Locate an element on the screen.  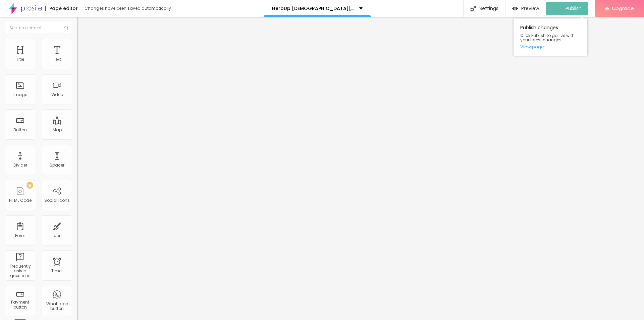
img: view-1.svg is located at coordinates (515, 8).